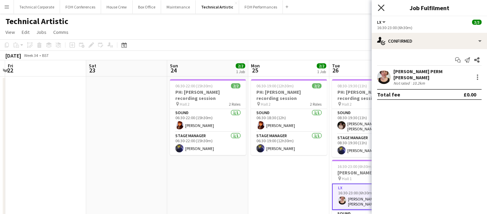 The image size is (487, 214). What do you see at coordinates (382, 22) in the screenshot?
I see `button: LX` at bounding box center [382, 22].